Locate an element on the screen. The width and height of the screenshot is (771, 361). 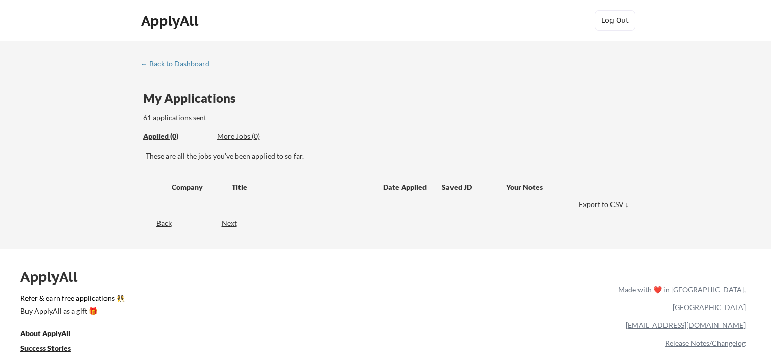
div: Saved JD is located at coordinates (474, 187).